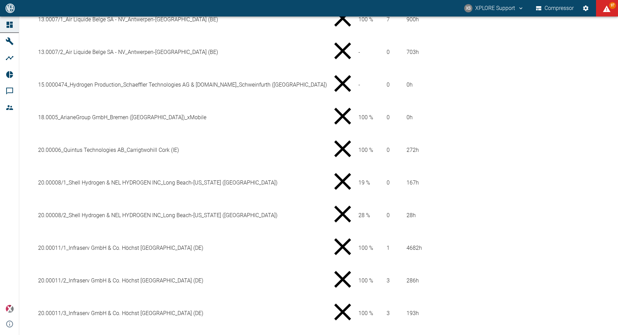 The height and width of the screenshot is (335, 618). What do you see at coordinates (446, 183) in the screenshot?
I see `div: 167 h` at bounding box center [446, 183].